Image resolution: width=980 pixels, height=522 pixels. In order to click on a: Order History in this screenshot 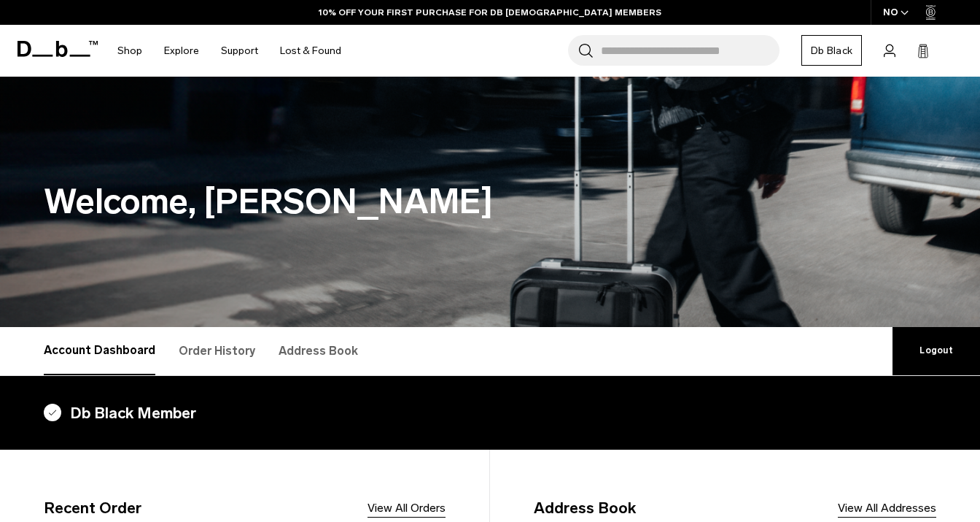, I will do `click(216, 351)`.